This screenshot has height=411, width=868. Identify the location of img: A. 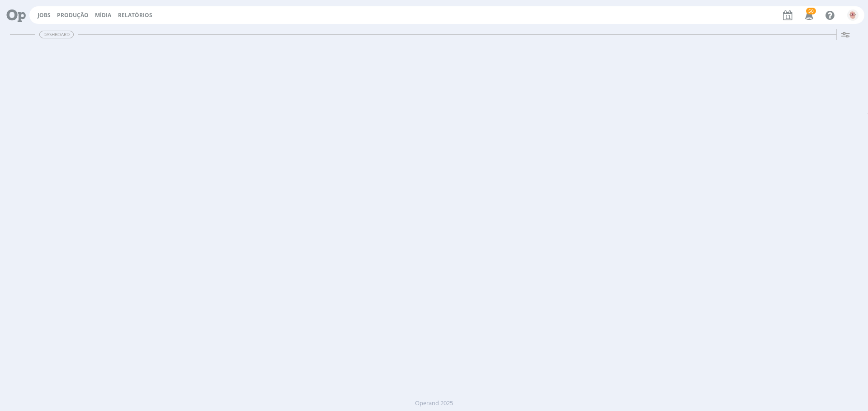
(852, 15).